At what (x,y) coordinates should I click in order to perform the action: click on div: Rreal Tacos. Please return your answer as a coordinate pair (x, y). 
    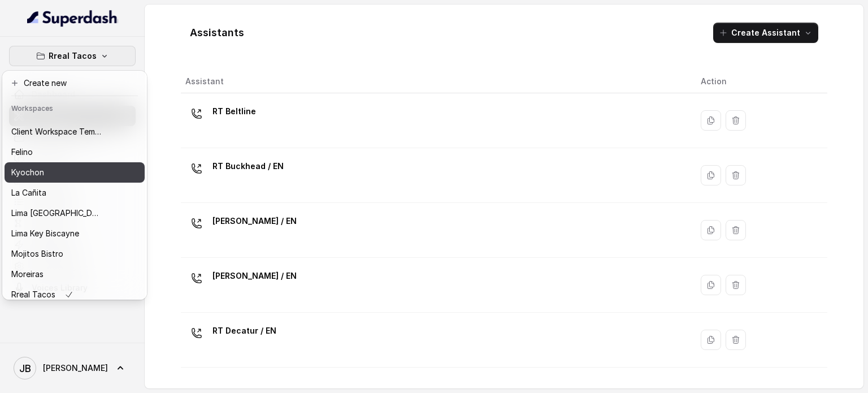
    Looking at the image, I should click on (75, 185).